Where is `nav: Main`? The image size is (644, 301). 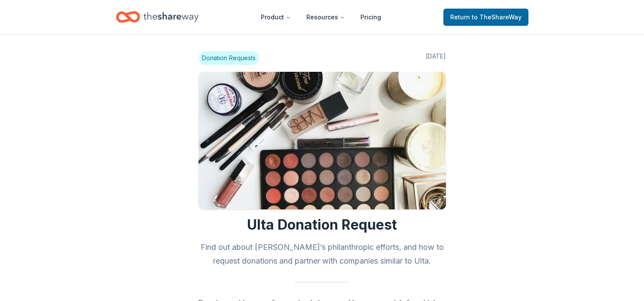
nav: Main is located at coordinates (321, 17).